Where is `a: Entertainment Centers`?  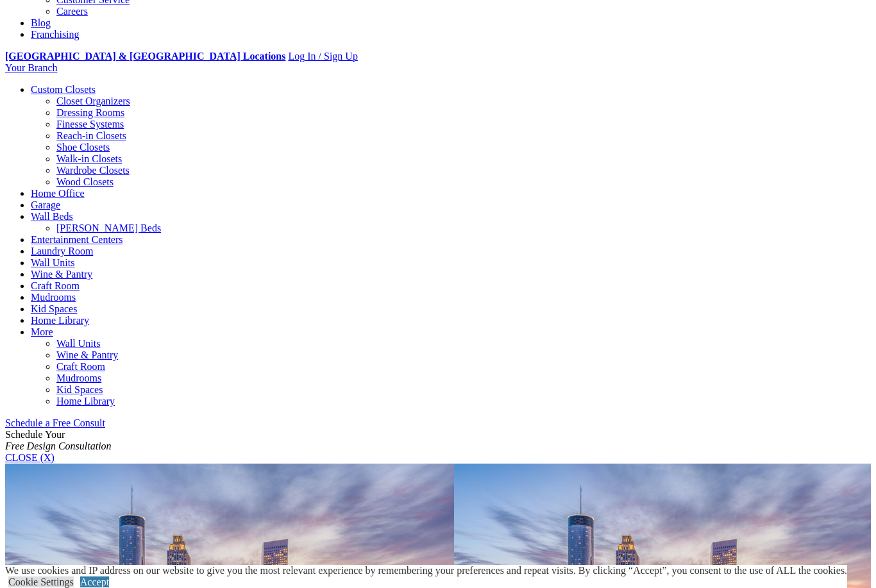
a: Entertainment Centers is located at coordinates (77, 239).